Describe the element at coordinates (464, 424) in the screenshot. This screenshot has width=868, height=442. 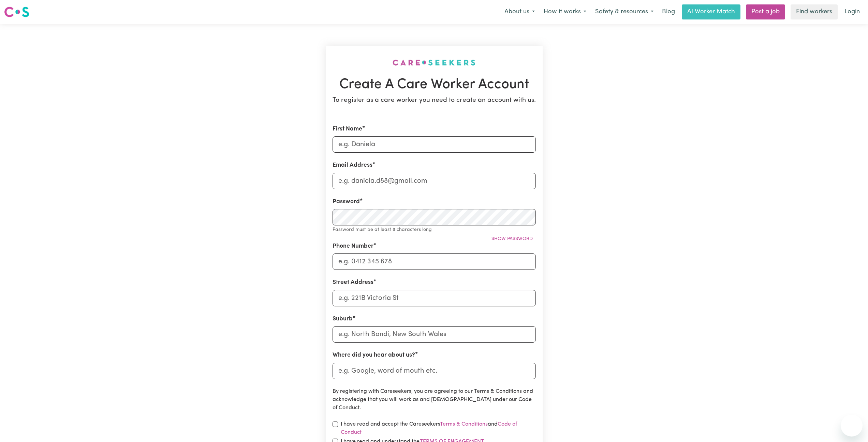
I see `a: Terms & Conditions` at that location.